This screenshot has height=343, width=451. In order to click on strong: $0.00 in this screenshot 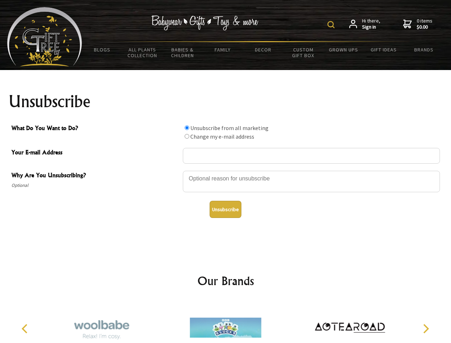, I will do `click(425, 27)`.